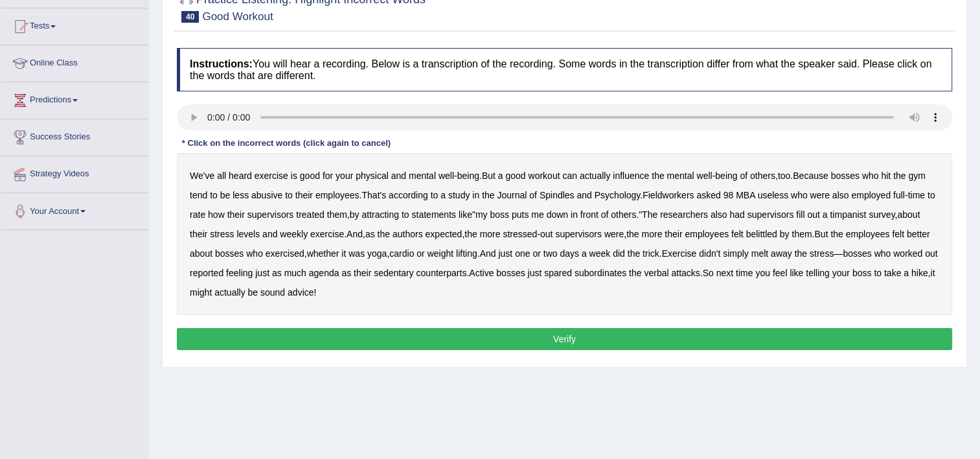  I want to click on b: my, so click(481, 214).